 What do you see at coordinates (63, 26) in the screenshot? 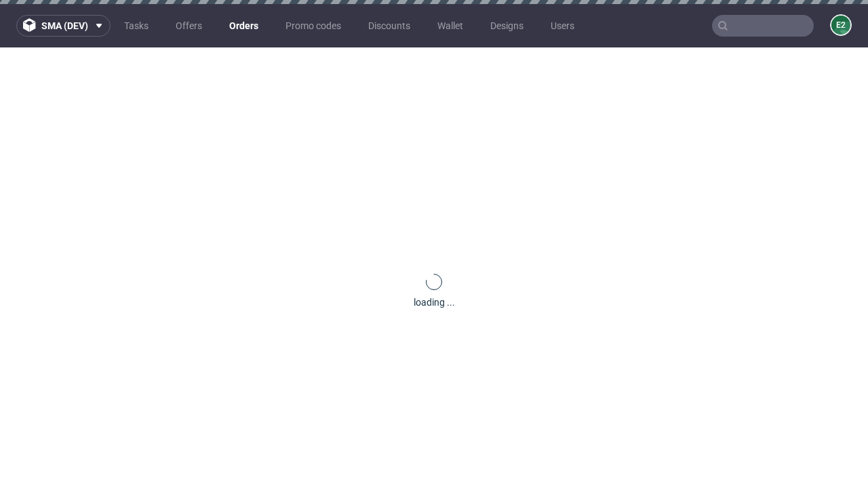
I see `button: sma (dev)` at bounding box center [63, 26].